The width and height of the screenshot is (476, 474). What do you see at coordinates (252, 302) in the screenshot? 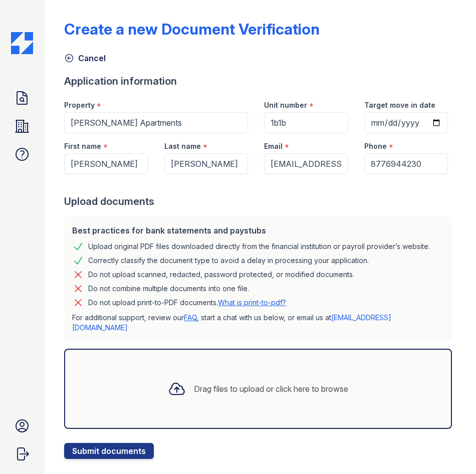
I see `a: What is print-to-pdf?` at bounding box center [252, 302].